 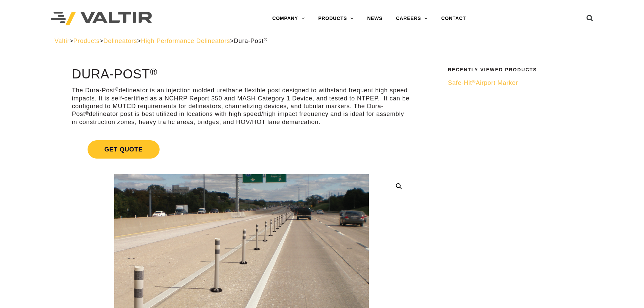 I want to click on a: Delineators, so click(x=121, y=41).